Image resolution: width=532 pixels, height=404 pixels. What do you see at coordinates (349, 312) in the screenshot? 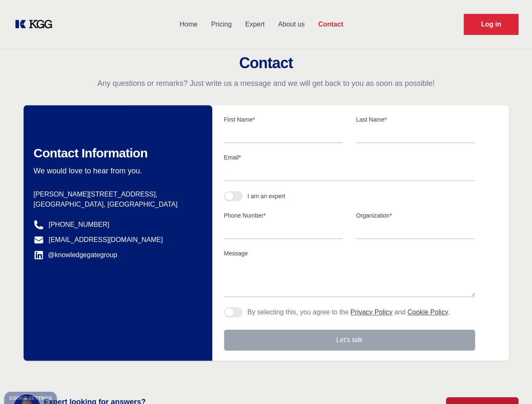
I see `p: By selecting this, you agree to the and .` at bounding box center [349, 312].